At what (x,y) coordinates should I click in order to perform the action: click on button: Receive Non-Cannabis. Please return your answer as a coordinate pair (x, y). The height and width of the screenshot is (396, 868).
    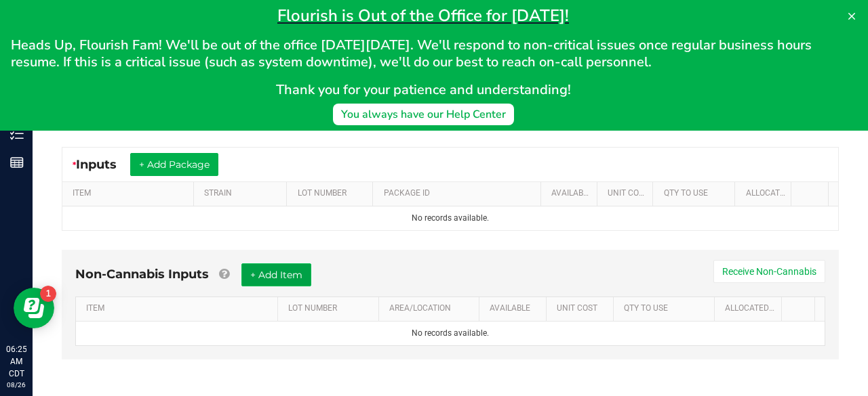
    Looking at the image, I should click on (769, 272).